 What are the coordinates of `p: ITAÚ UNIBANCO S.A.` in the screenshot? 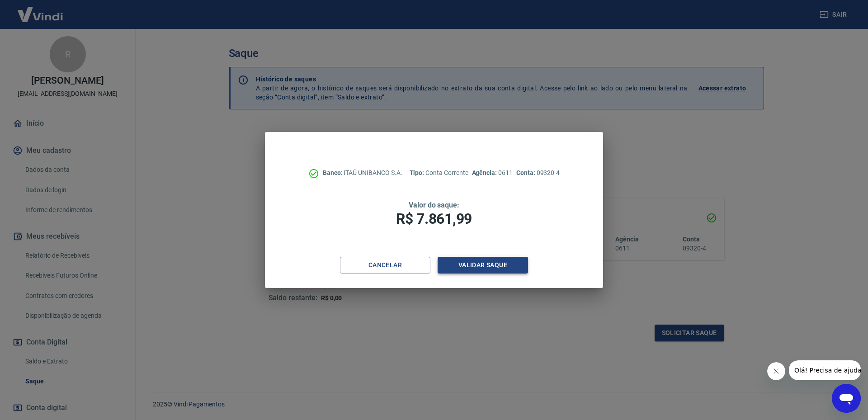 It's located at (363, 172).